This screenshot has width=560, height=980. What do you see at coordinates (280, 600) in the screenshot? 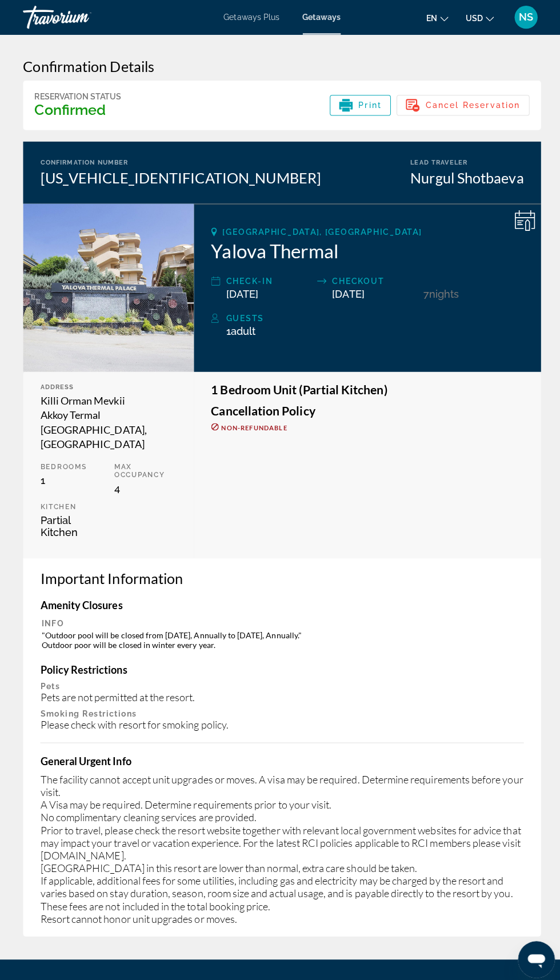
I see `h4: Amenity Closures` at bounding box center [280, 600].